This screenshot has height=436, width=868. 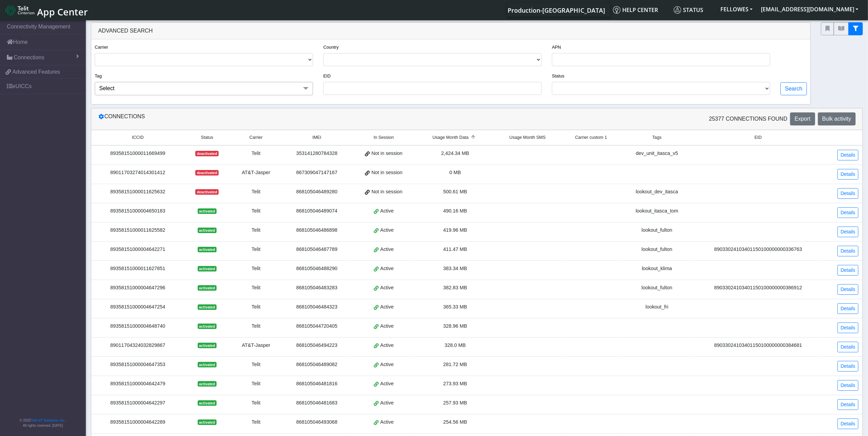 What do you see at coordinates (317, 288) in the screenshot?
I see `div: 868105046483283` at bounding box center [317, 288].